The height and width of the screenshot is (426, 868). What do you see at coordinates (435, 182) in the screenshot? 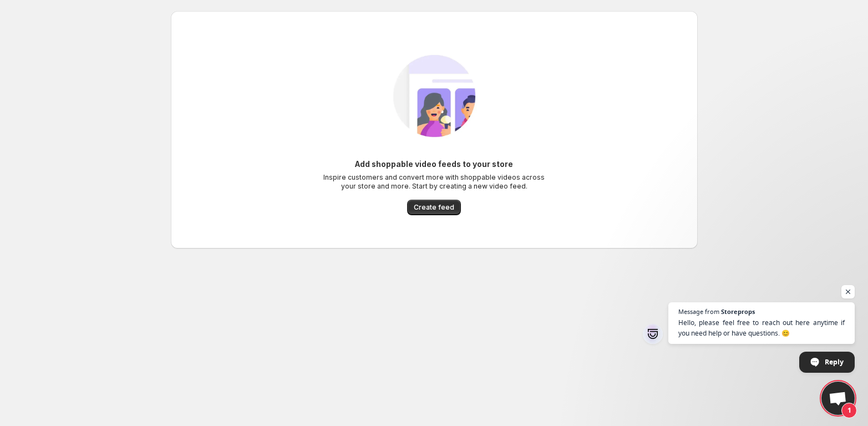
I see `p: Inspire customers and convert more with shoppable videos across your store and more. Start by cre...` at bounding box center [435, 182].